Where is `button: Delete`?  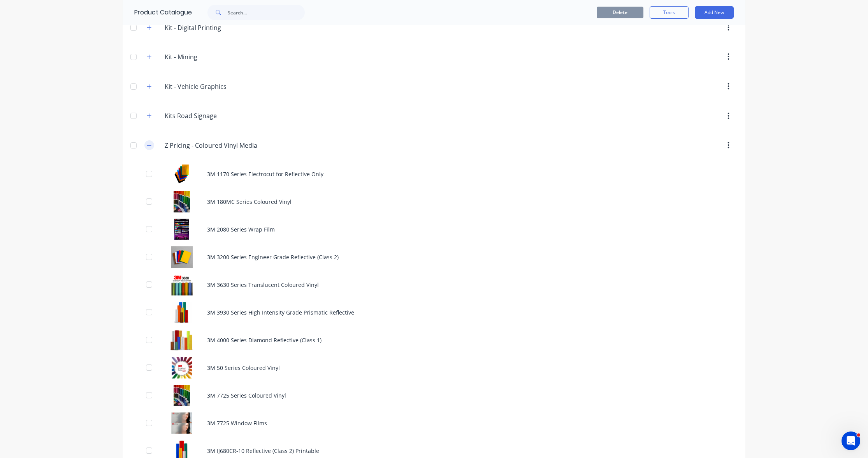
button: Delete is located at coordinates (620, 13).